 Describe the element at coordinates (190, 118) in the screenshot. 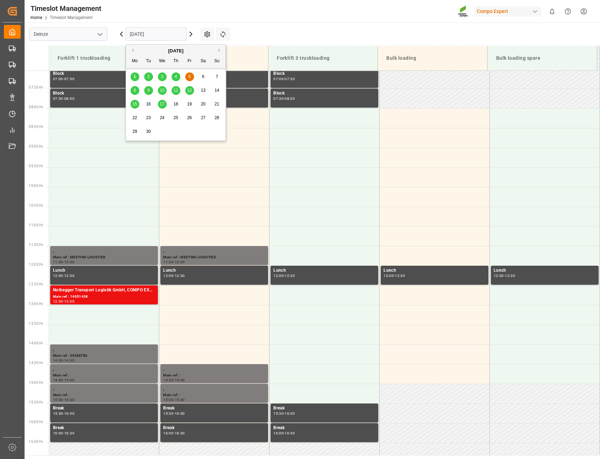

I see `div: Choose Friday, September 26th, 2025` at that location.